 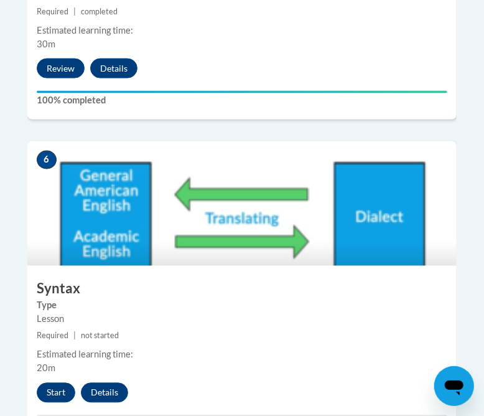 What do you see at coordinates (100, 336) in the screenshot?
I see `span: not started` at bounding box center [100, 336].